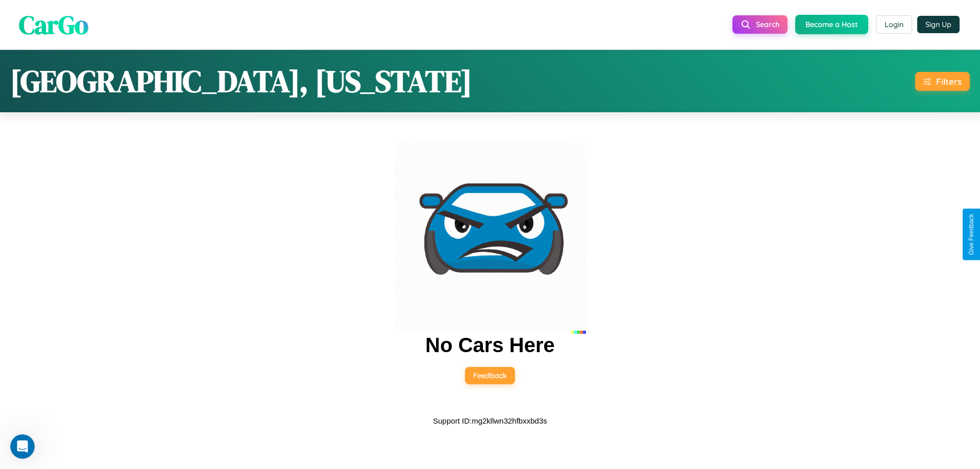  Describe the element at coordinates (894, 24) in the screenshot. I see `button: Login` at that location.